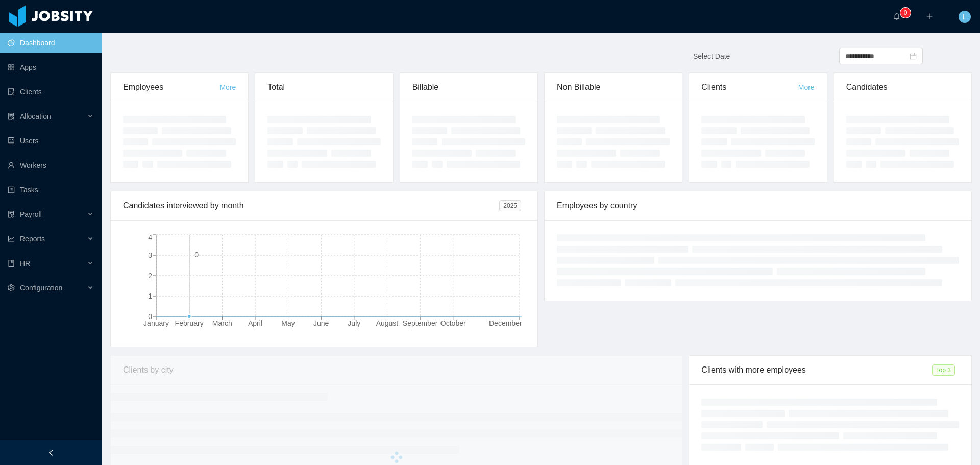 The height and width of the screenshot is (465, 980). What do you see at coordinates (902, 87) in the screenshot?
I see `div: Candidates` at bounding box center [902, 87].